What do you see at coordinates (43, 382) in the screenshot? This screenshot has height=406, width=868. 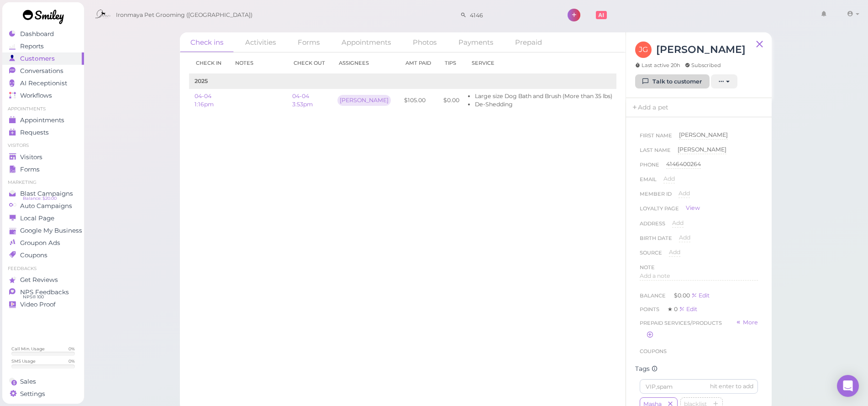 I see `a: Sales` at bounding box center [43, 382].